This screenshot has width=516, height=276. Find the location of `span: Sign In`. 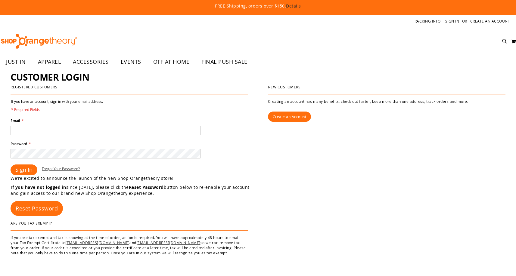

span: Sign In is located at coordinates (24, 170).